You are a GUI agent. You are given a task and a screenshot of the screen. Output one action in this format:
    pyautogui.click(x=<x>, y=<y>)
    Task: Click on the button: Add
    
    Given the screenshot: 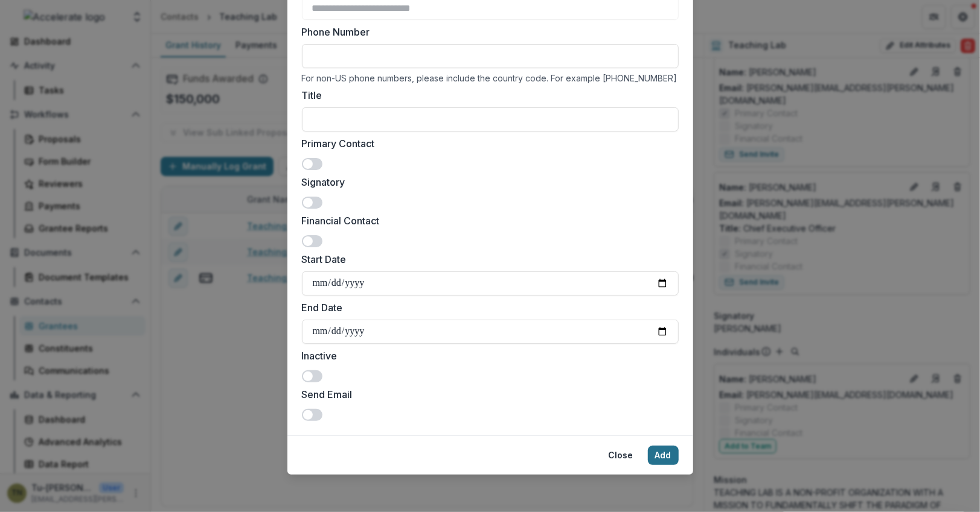 What is the action you would take?
    pyautogui.click(x=663, y=456)
    